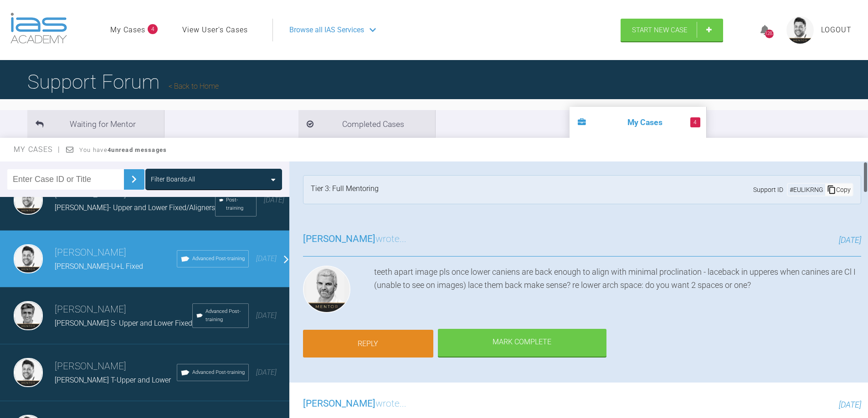 This screenshot has height=418, width=868. I want to click on a: Back to Home, so click(194, 86).